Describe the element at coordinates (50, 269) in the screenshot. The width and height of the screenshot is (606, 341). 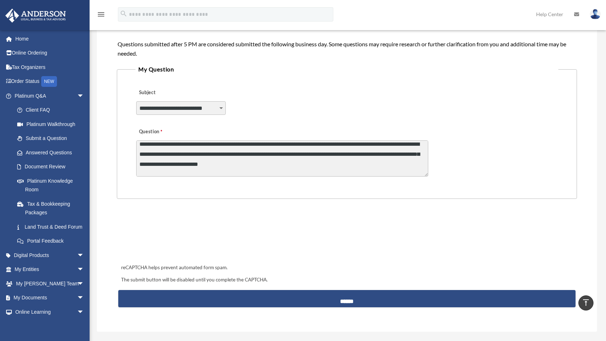
I see `a: My Entitiesarrow_drop_down` at that location.